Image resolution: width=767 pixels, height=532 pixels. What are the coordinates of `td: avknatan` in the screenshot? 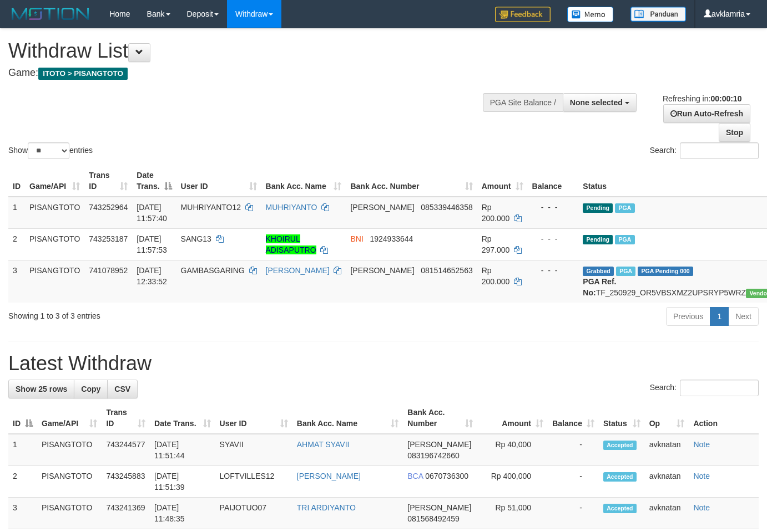 It's located at (667, 513).